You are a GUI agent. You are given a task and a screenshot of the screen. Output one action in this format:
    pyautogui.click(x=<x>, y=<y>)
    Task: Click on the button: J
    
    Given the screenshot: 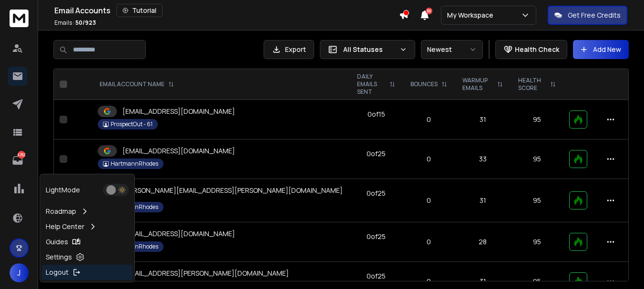 What is the action you would take?
    pyautogui.click(x=19, y=273)
    